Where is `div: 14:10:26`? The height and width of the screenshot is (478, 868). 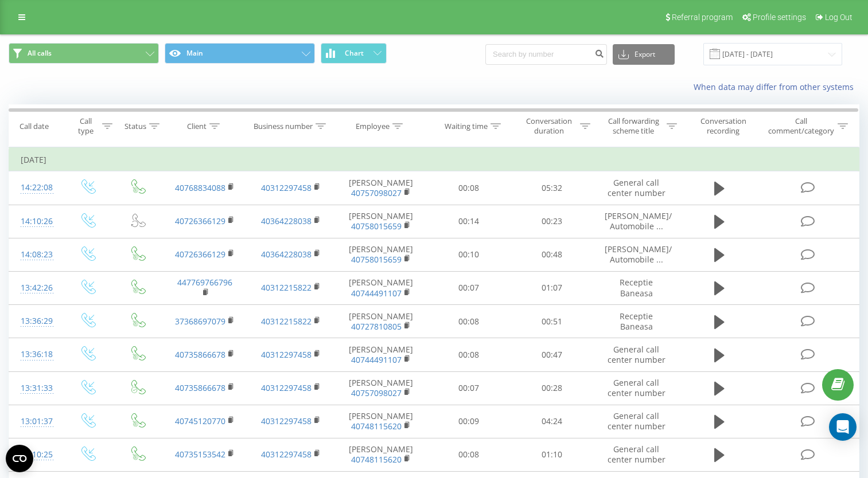
div: 14:10:26 is located at coordinates (36, 221).